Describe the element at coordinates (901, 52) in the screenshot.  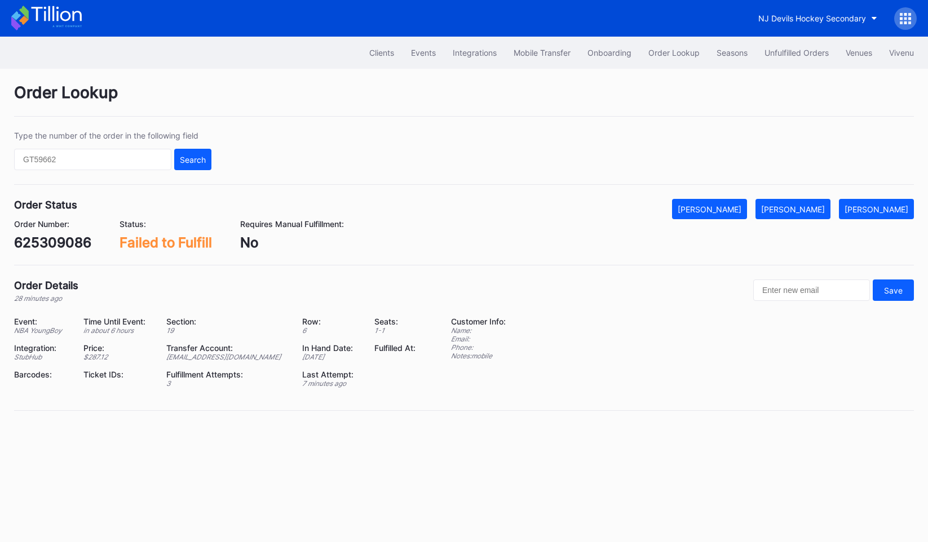
I see `button: Vivenu` at that location.